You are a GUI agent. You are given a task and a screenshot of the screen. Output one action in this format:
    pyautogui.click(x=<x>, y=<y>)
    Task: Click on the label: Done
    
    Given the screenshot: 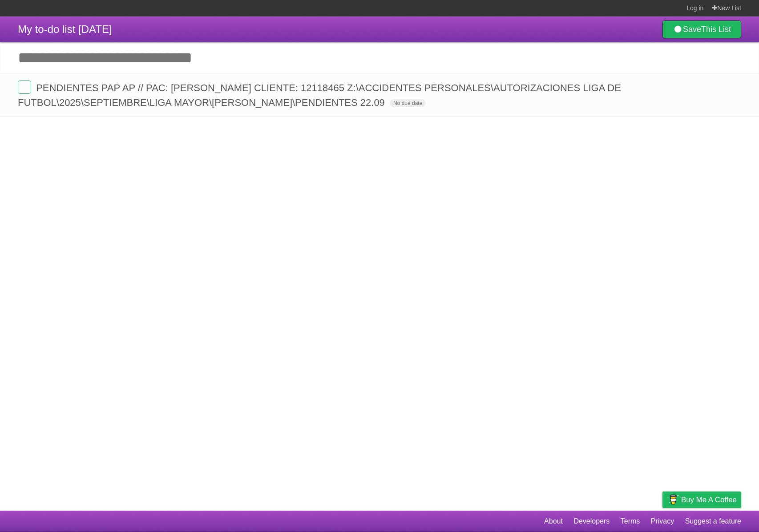 What is the action you would take?
    pyautogui.click(x=25, y=87)
    